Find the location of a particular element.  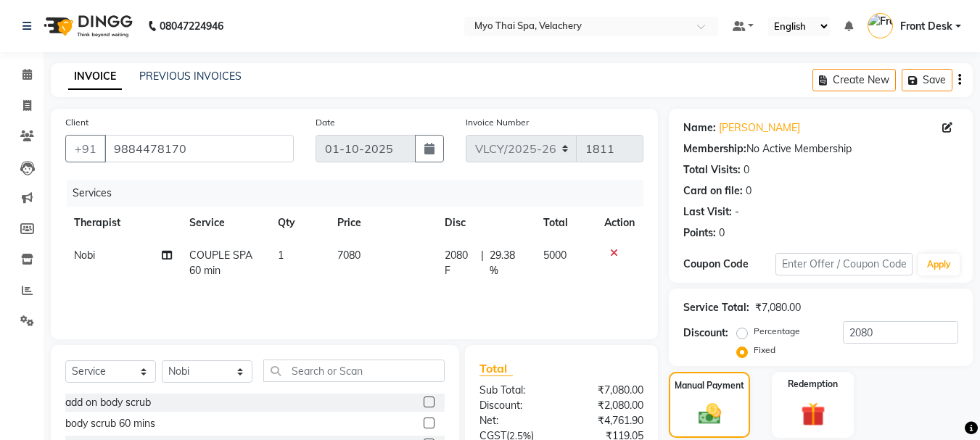

div: ₹4,761.90 is located at coordinates (608, 421).